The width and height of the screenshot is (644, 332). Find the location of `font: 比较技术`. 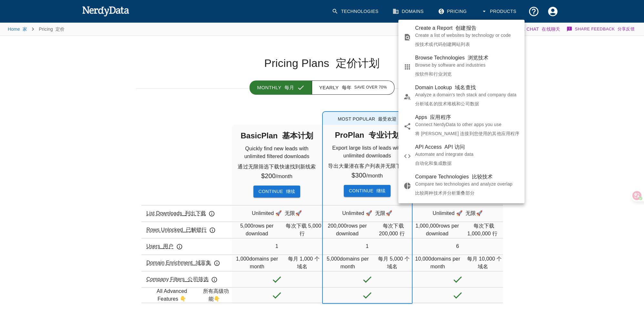

font: 比较技术 is located at coordinates (482, 176).